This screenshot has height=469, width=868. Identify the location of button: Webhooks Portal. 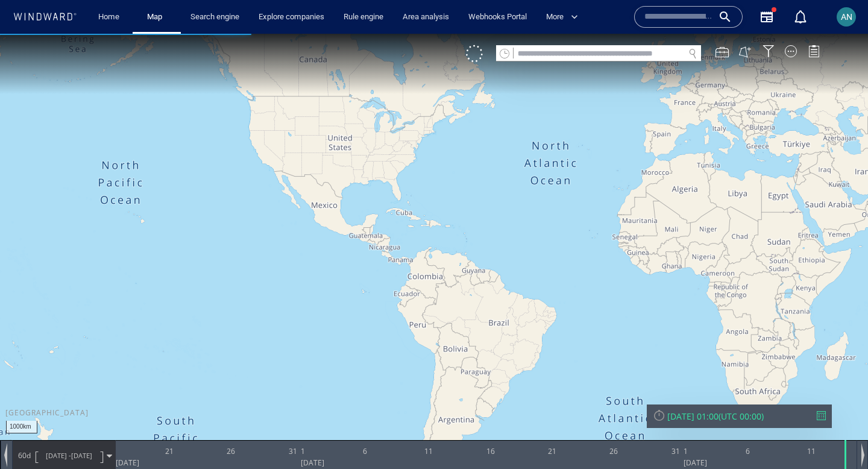
(497, 17).